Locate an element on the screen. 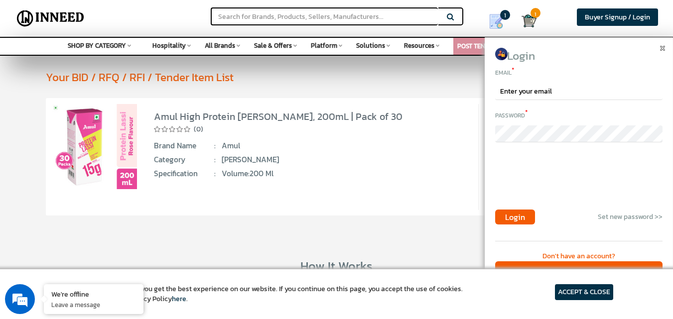 The width and height of the screenshot is (673, 319). img: Amul High Protein Rose Lassi, 200mL | Pack of 30 is located at coordinates (95, 147).